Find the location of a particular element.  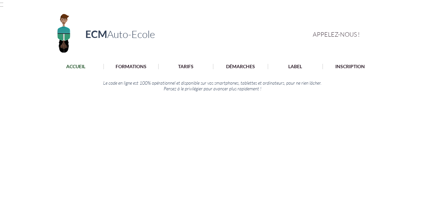

p: ACCUEIL is located at coordinates (76, 67).